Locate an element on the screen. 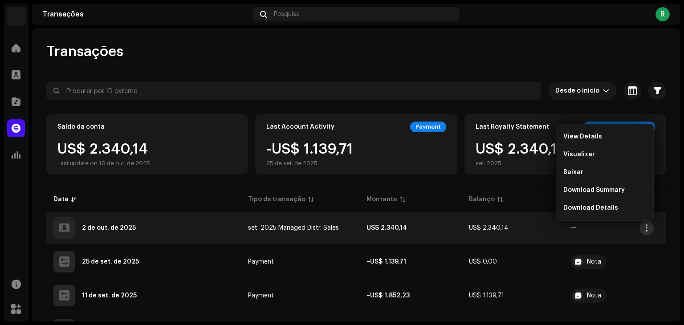 This screenshot has width=684, height=325. div: Last update on 10 de out. de 2025 is located at coordinates (104, 163).